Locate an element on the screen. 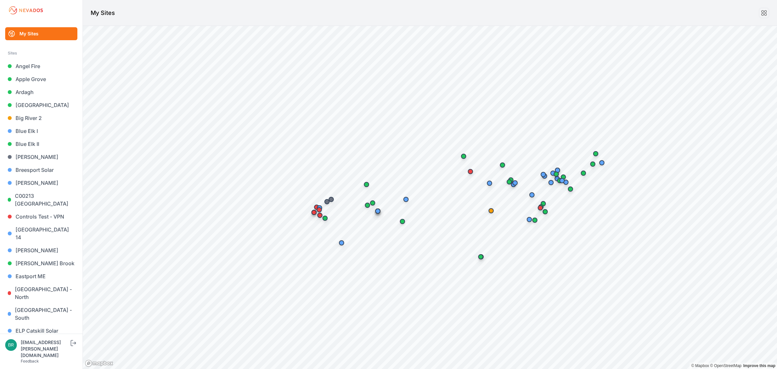  a: ELP Catskill Solar is located at coordinates (41, 330).